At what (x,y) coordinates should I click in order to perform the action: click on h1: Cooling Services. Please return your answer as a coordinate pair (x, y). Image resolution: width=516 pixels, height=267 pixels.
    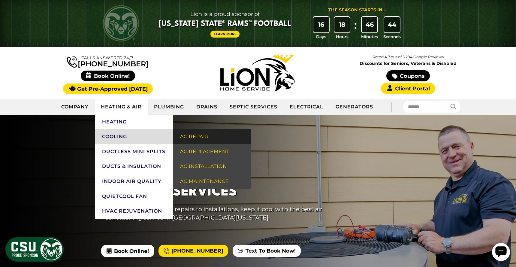
    Looking at the image, I should click on (214, 192).